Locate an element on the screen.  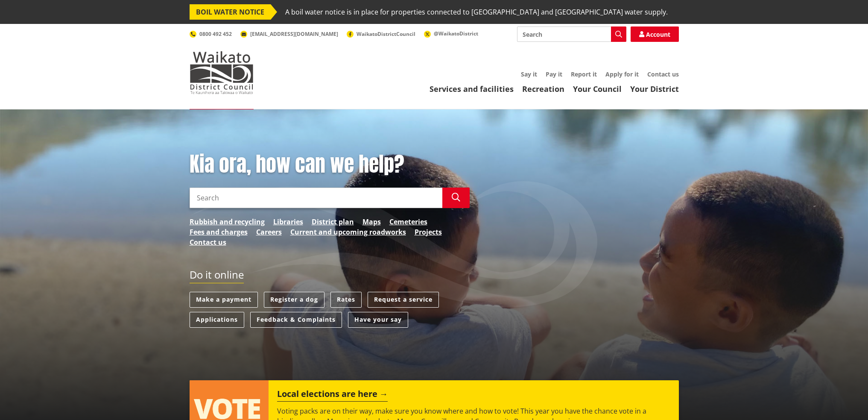
a: Rates is located at coordinates (346, 300).